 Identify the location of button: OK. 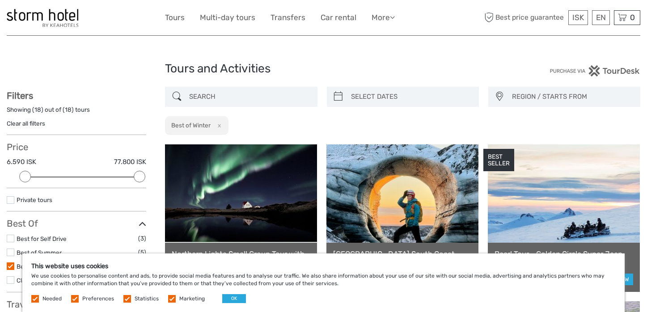
(234, 299).